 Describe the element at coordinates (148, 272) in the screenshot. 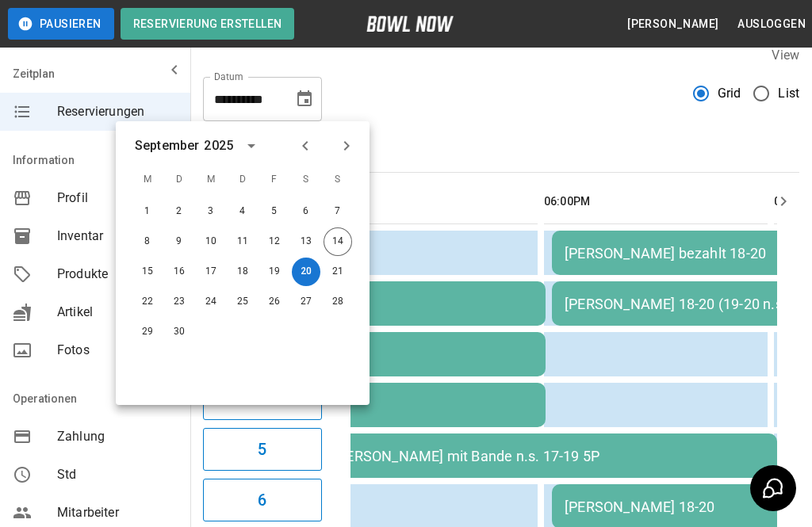

I see `button: 15. Sep. 2025` at that location.